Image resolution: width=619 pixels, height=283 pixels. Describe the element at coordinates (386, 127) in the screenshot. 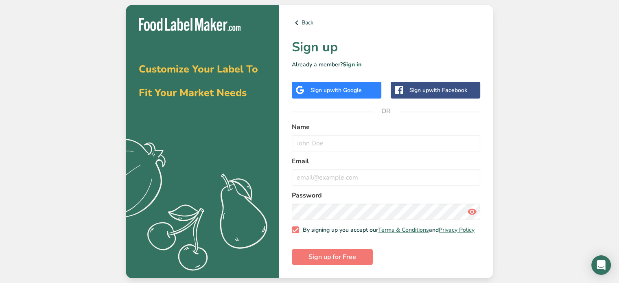

I see `label: Name` at that location.